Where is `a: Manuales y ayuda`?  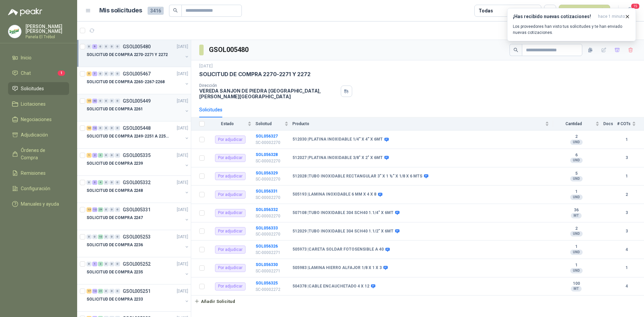
a: Manuales y ayuda is located at coordinates (39, 204).